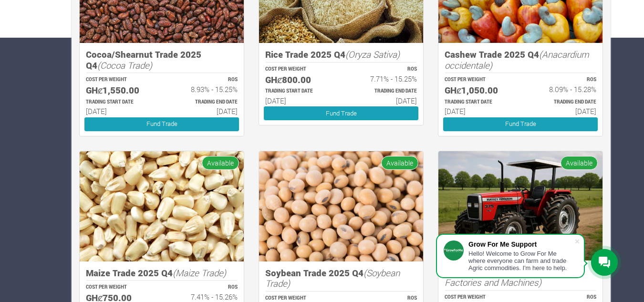  What do you see at coordinates (521, 59) in the screenshot?
I see `h5: Cashew Trade 2025 Q4` at bounding box center [521, 59].